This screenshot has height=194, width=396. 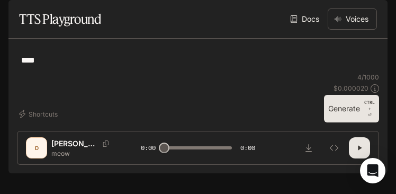 I want to click on div: D, so click(x=37, y=148).